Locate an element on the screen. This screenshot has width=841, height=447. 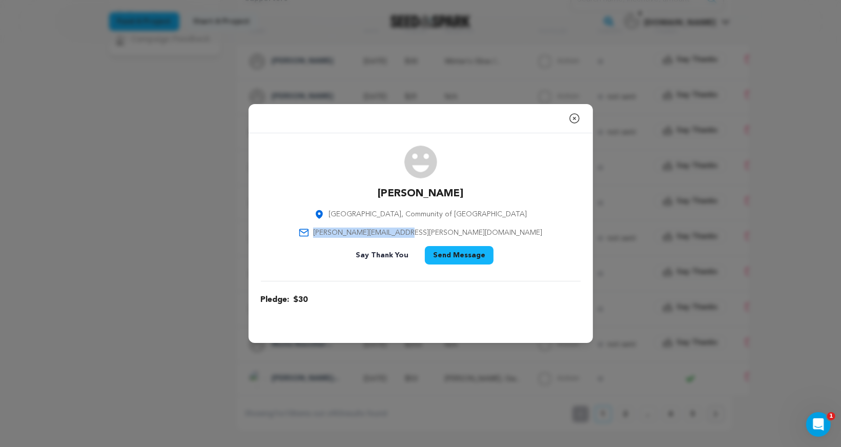
button: Send Message is located at coordinates (459, 255).